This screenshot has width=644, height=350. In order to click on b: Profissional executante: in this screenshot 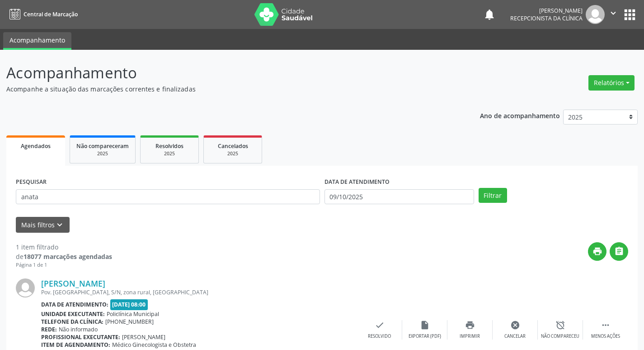, I will do `click(81, 337)`.